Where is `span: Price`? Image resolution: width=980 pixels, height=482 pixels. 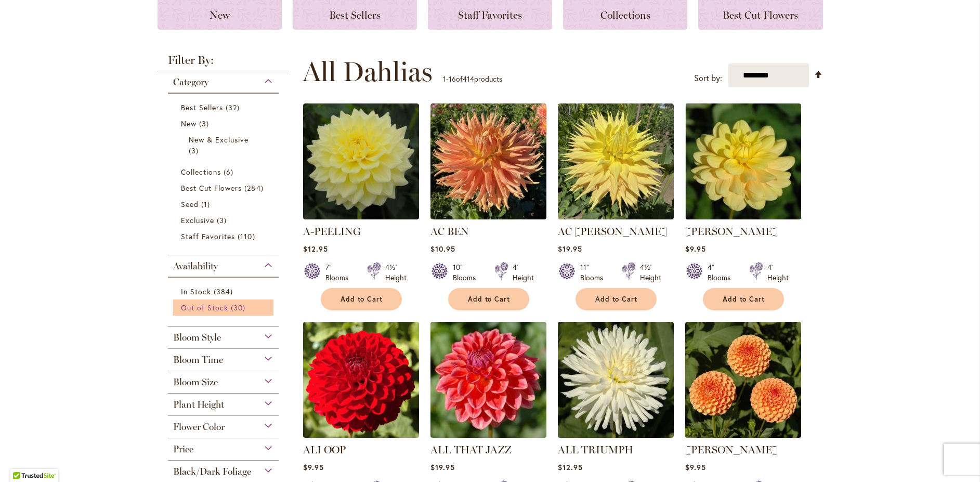 span: Price is located at coordinates (183, 449).